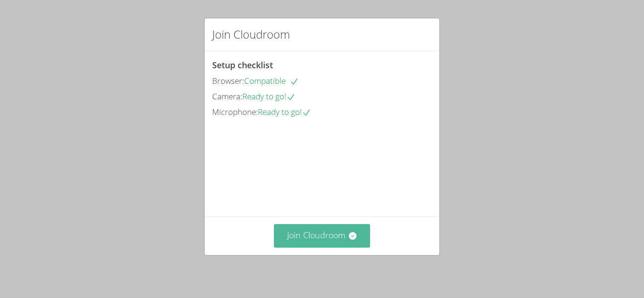 Image resolution: width=644 pixels, height=298 pixels. What do you see at coordinates (228, 81) in the screenshot?
I see `span: Browser:` at bounding box center [228, 81].